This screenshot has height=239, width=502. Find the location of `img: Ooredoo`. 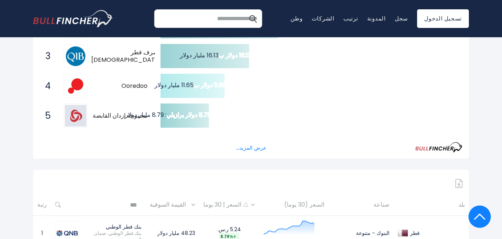

img: Ooredoo is located at coordinates (76, 86).